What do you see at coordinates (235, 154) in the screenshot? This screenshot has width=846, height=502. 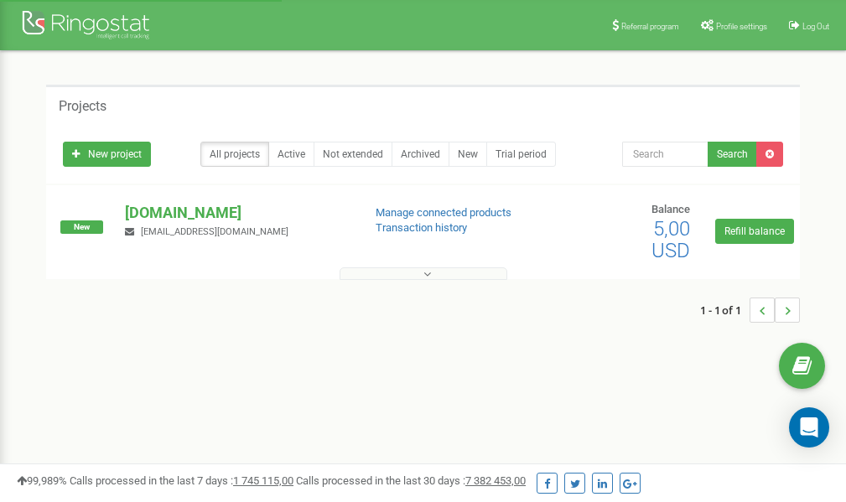 I see `a: All projects` at bounding box center [235, 154].